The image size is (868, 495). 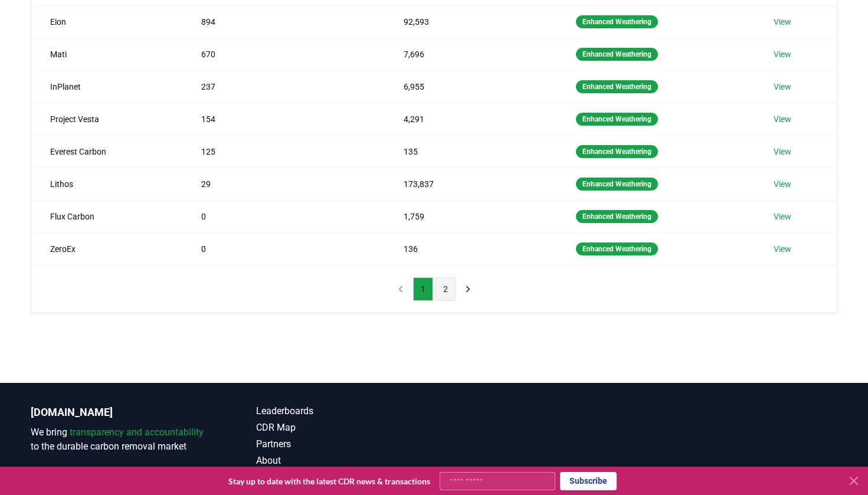 What do you see at coordinates (471, 86) in the screenshot?
I see `td: 6,955` at bounding box center [471, 86].